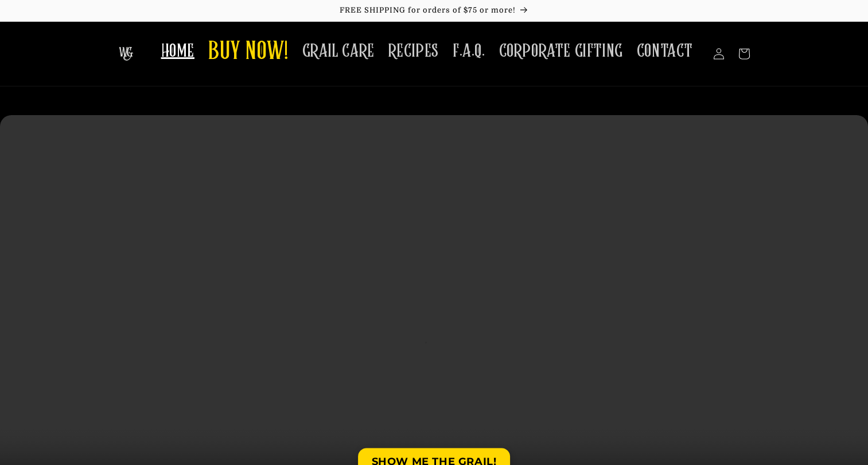 This screenshot has width=868, height=465. What do you see at coordinates (126, 54) in the screenshot?
I see `img: The Whiskey Grail` at bounding box center [126, 54].